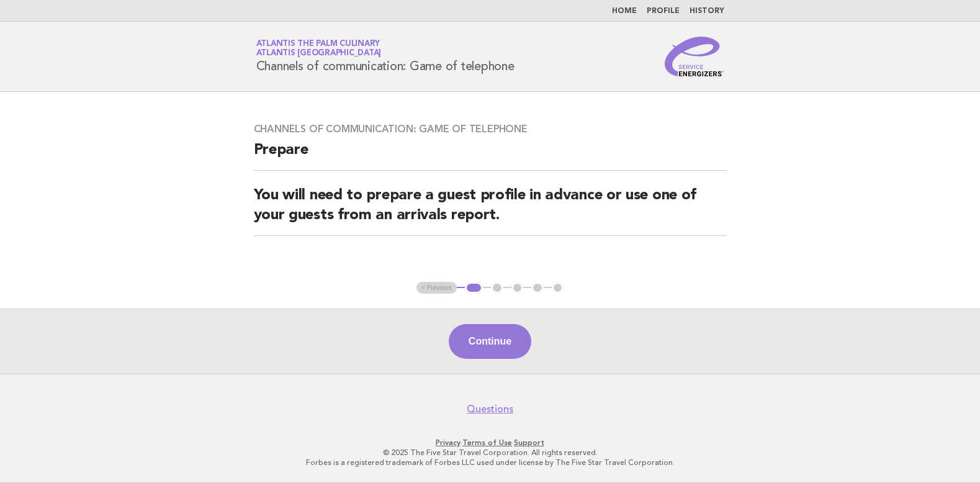 This screenshot has width=980, height=483. What do you see at coordinates (694, 56) in the screenshot?
I see `img: Service Energizers` at bounding box center [694, 56].